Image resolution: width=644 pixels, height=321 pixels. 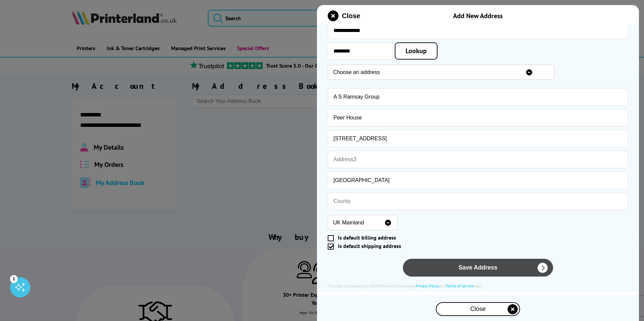 What do you see at coordinates (478, 180) in the screenshot?
I see `input: City` at bounding box center [478, 180].